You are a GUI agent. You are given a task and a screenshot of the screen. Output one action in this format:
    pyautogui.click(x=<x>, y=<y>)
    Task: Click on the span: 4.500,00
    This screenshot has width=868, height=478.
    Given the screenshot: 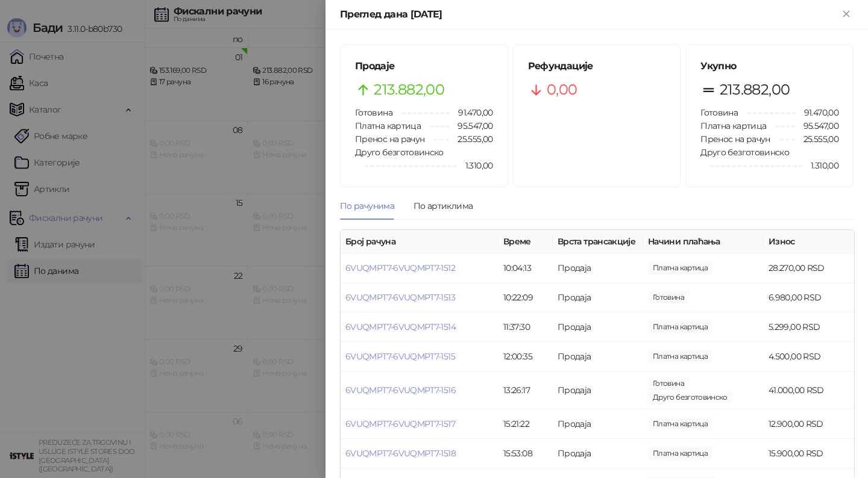 What is the action you would take?
    pyautogui.click(x=680, y=357)
    